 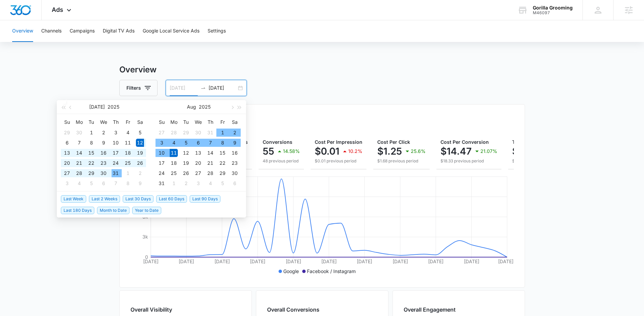 I want to click on td: 2025-07-28, so click(x=174, y=133).